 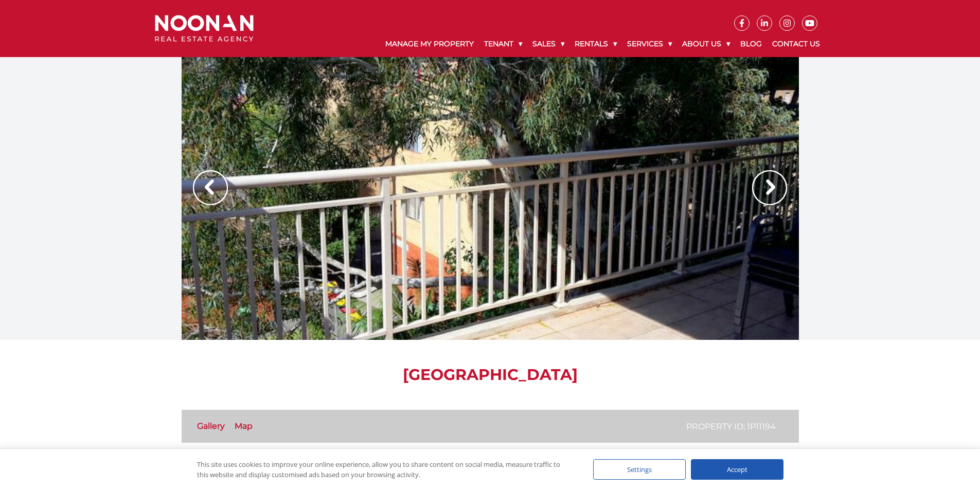 I want to click on div: Accept, so click(x=737, y=469).